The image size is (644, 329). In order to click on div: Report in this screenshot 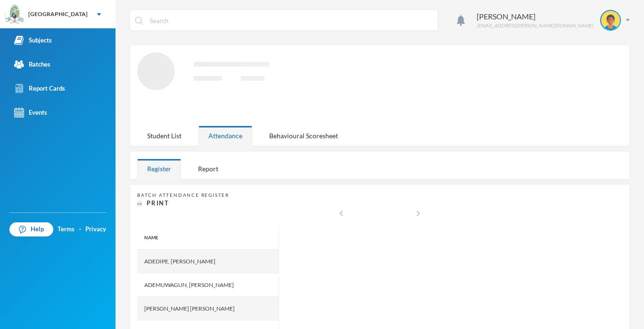, I will do `click(208, 169)`.